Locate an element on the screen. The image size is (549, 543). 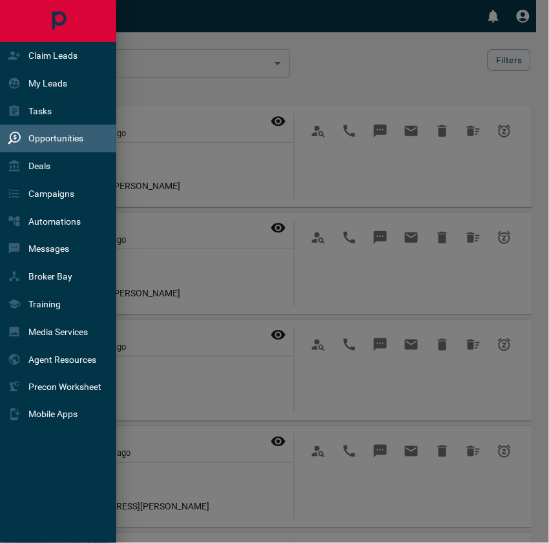
p: Messages is located at coordinates (48, 249).